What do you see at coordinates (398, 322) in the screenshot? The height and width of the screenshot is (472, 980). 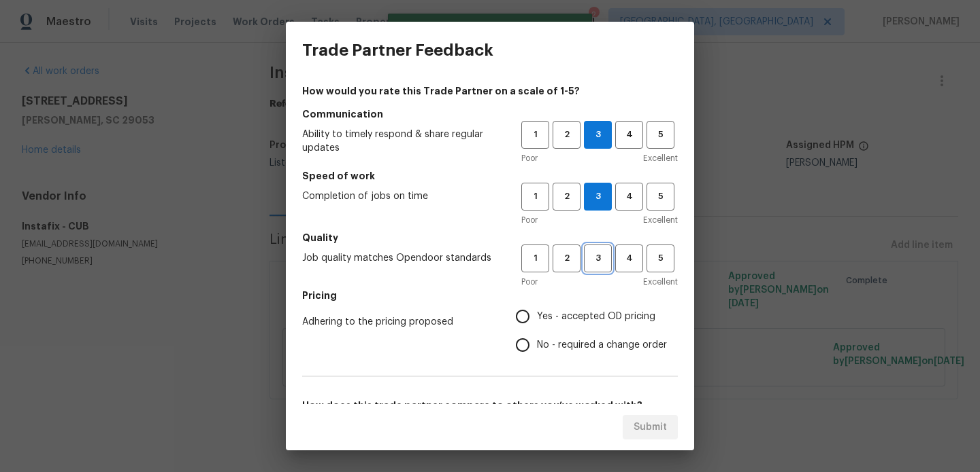 I see `span: Adhering to the pricing proposed` at bounding box center [398, 322].